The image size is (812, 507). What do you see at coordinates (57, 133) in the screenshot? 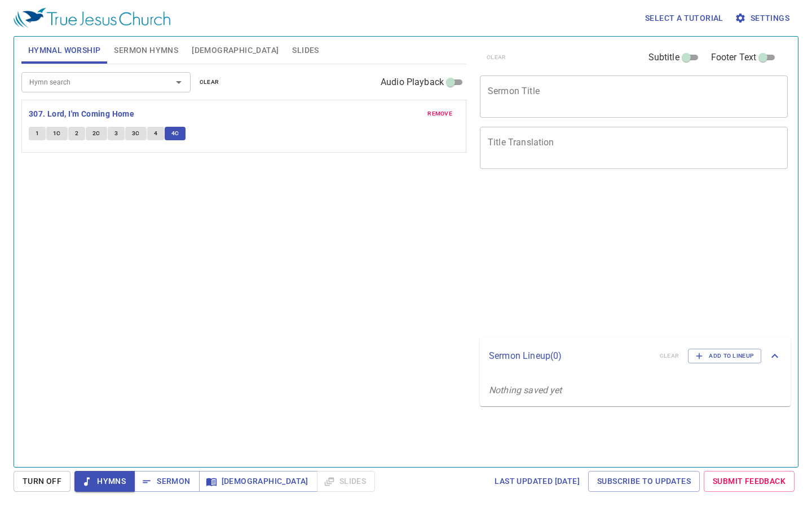
I see `button: 1C` at bounding box center [57, 133].